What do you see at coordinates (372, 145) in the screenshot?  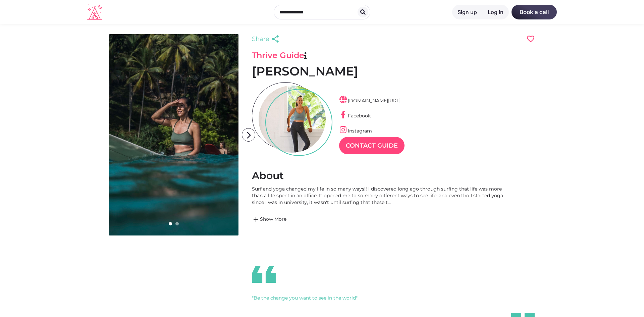 I see `a: Contact Guide` at bounding box center [372, 145].